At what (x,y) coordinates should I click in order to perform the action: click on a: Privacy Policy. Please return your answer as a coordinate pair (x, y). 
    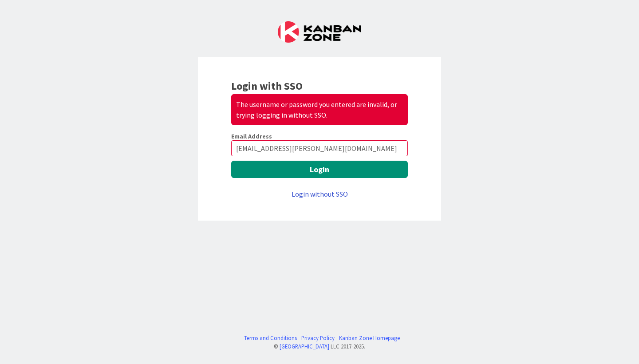
    Looking at the image, I should click on (317, 337).